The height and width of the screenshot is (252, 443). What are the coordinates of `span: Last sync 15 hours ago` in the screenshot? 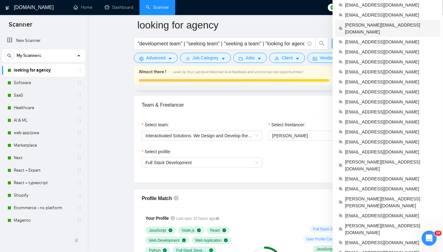 It's located at (198, 219).